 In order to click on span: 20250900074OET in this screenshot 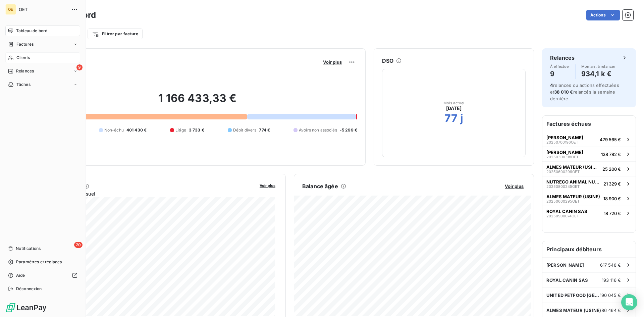, I will do `click(562, 216)`.